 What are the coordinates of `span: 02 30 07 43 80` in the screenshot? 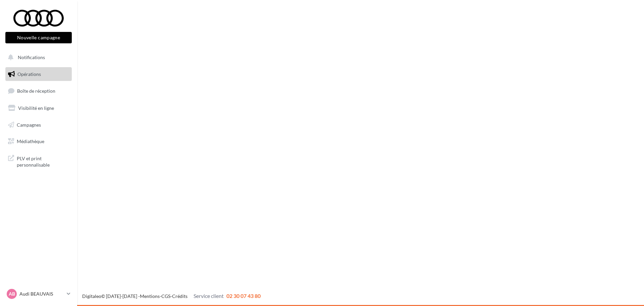 It's located at (243, 295).